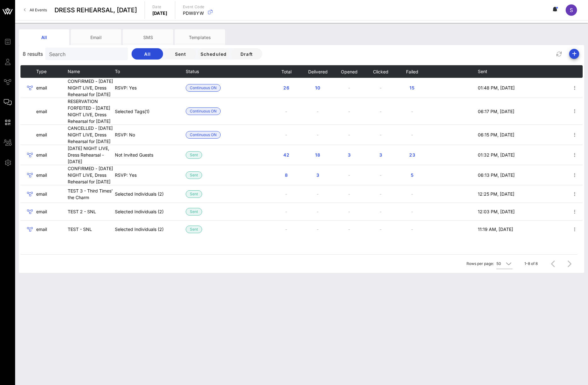  Describe the element at coordinates (317, 154) in the screenshot. I see `span: 18` at that location.